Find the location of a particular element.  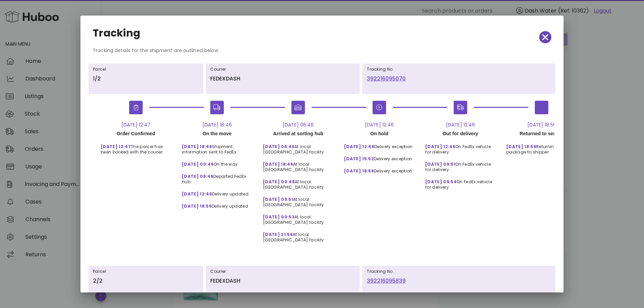

div: The parcel has been booked with the courier. is located at coordinates (136, 147).